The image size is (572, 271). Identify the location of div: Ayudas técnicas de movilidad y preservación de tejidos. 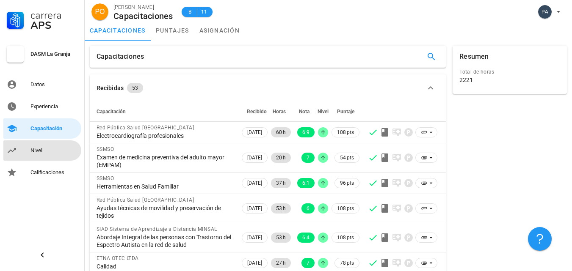
(165, 212).